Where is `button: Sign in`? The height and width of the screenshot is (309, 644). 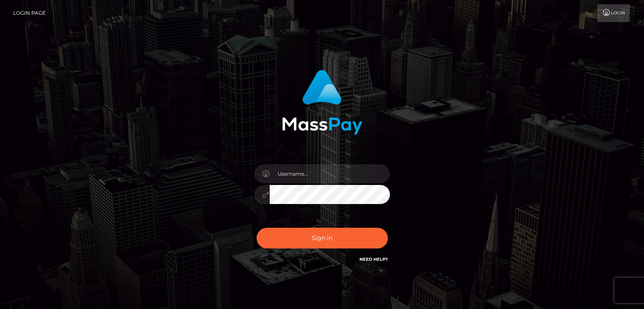 button: Sign in is located at coordinates (322, 238).